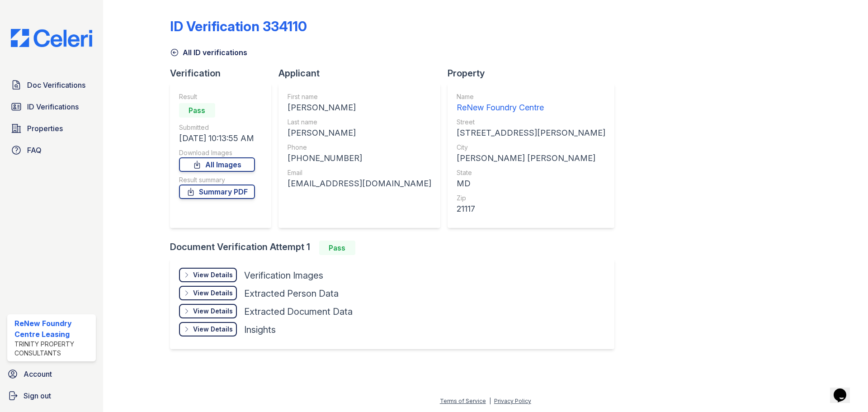 The width and height of the screenshot is (868, 412). What do you see at coordinates (531, 209) in the screenshot?
I see `div: 21117` at bounding box center [531, 209].